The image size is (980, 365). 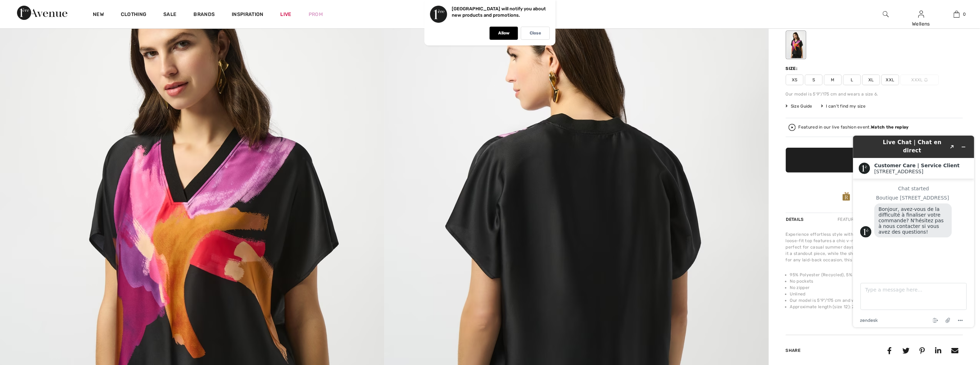 What do you see at coordinates (800, 106) in the screenshot?
I see `span: Size Guide` at bounding box center [800, 106].